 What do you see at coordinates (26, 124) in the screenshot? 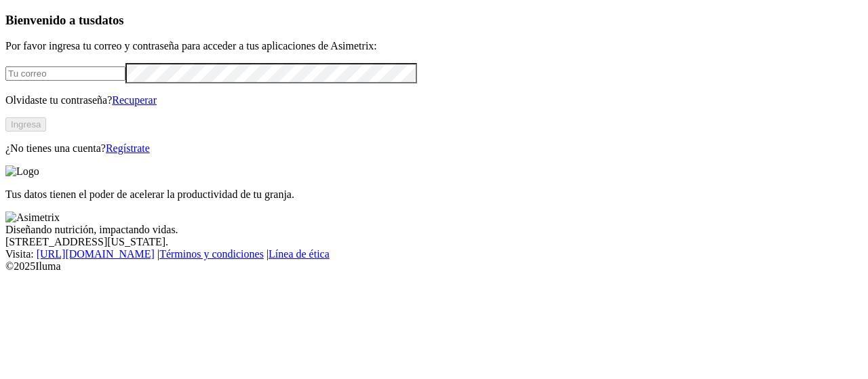
I see `button: Ingresa` at bounding box center [26, 124].